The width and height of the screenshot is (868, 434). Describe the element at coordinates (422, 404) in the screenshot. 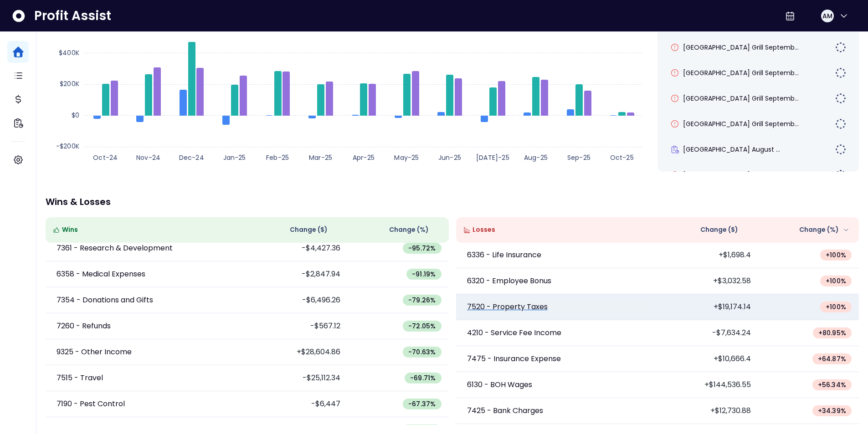

I see `span: -67.37 %` at that location.